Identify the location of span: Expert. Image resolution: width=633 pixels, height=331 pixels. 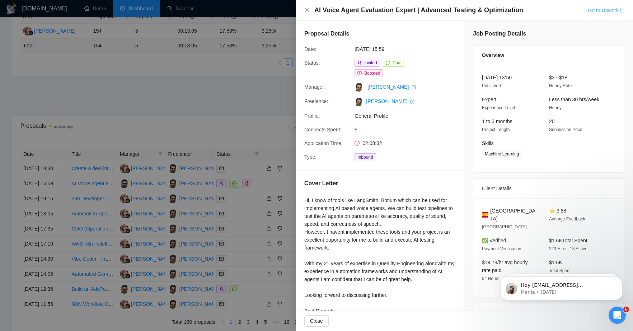
(489, 99).